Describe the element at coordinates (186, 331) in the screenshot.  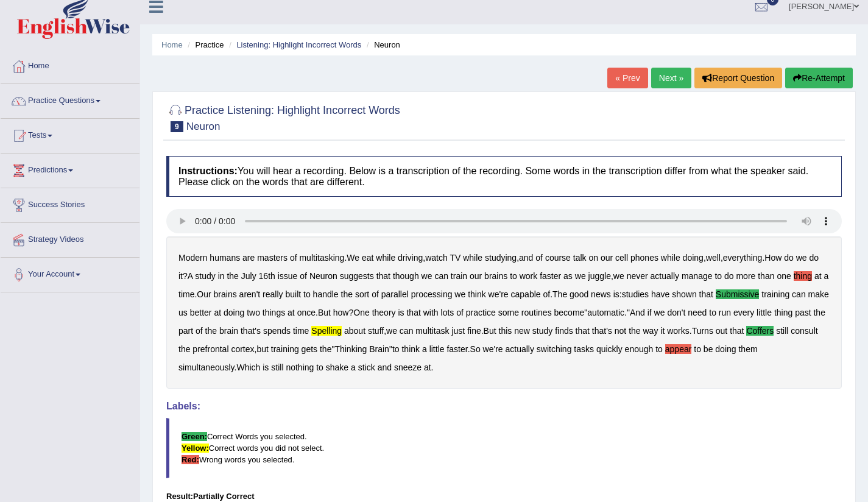
I see `b: part` at that location.